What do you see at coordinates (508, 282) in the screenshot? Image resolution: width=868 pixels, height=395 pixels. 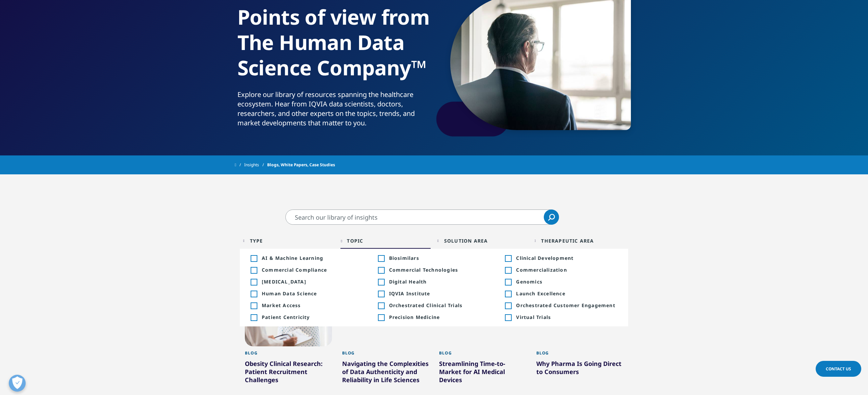 I see `div: Inclusion filter on Genomics; 122 results` at bounding box center [508, 282].